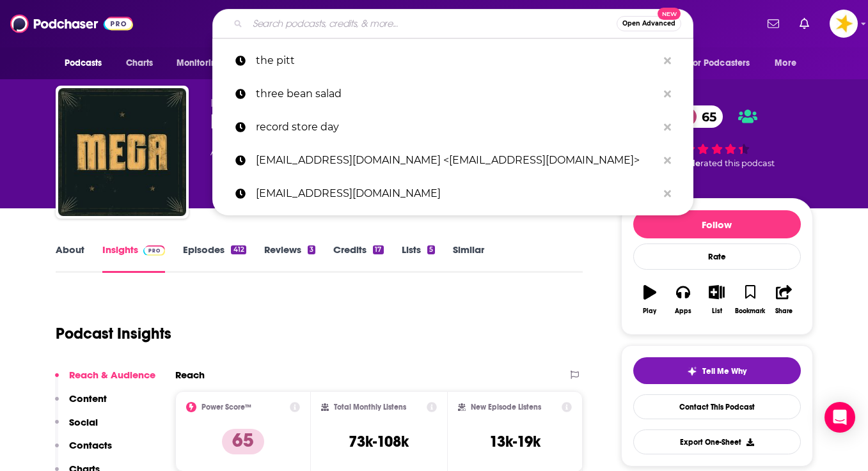 The image size is (868, 471). I want to click on button: Contacts, so click(83, 451).